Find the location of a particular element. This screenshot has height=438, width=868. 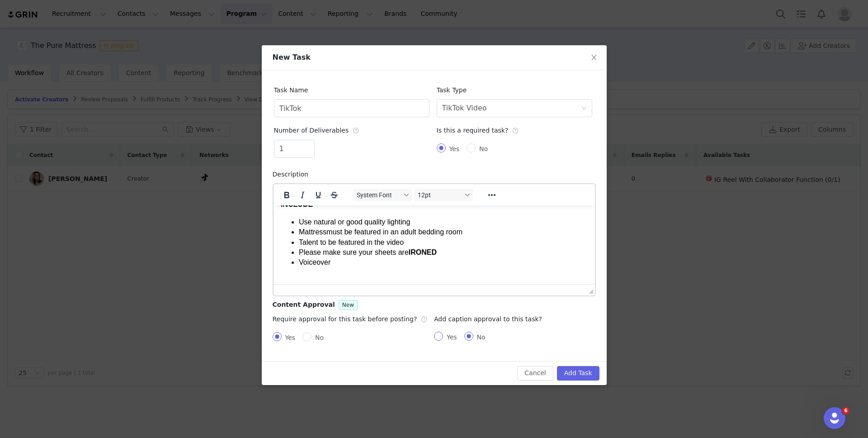

span: Content Approval is located at coordinates (304, 304).